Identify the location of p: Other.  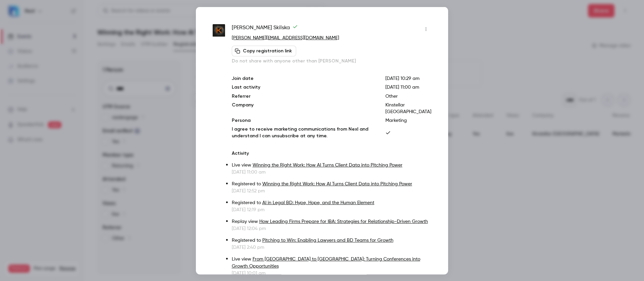
(408, 96).